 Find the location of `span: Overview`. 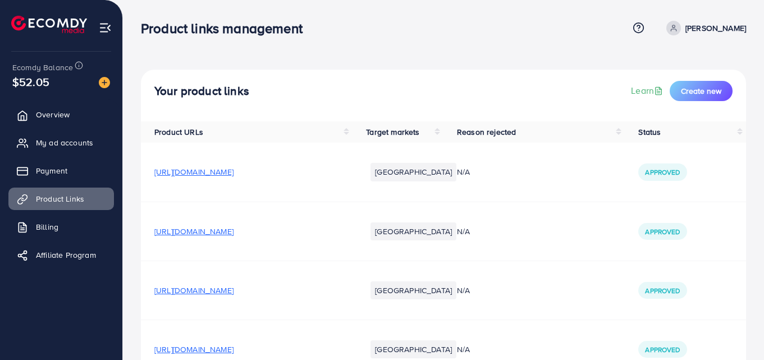

span: Overview is located at coordinates (53, 114).